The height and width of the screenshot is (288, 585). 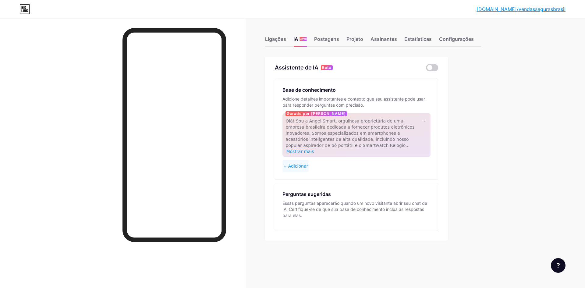 I want to click on font: Perguntas sugeridas, so click(x=307, y=194).